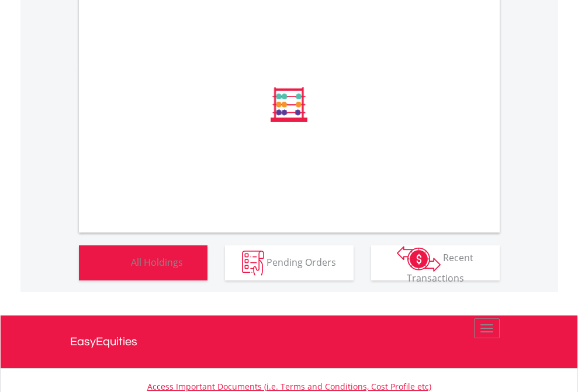  Describe the element at coordinates (435, 263) in the screenshot. I see `button: Recent Transactions` at that location.